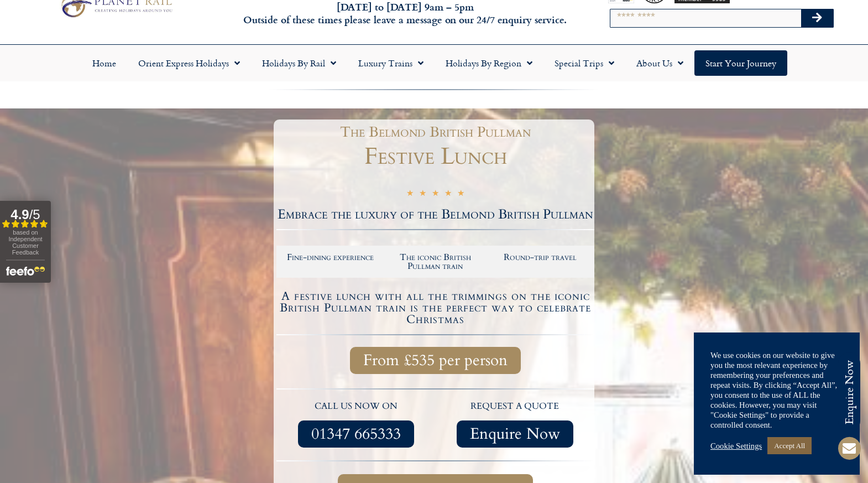  I want to click on p: call us now on, so click(356, 407).